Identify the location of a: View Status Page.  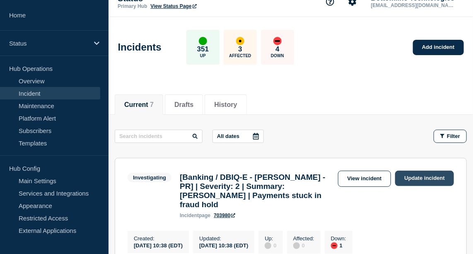
(173, 6).